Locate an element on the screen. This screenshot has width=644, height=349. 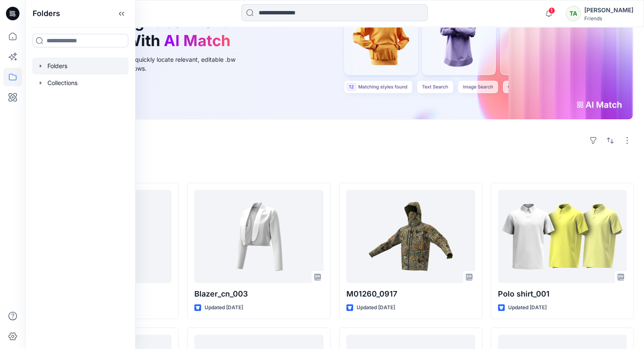
p: M01260_0917 is located at coordinates (410, 294).